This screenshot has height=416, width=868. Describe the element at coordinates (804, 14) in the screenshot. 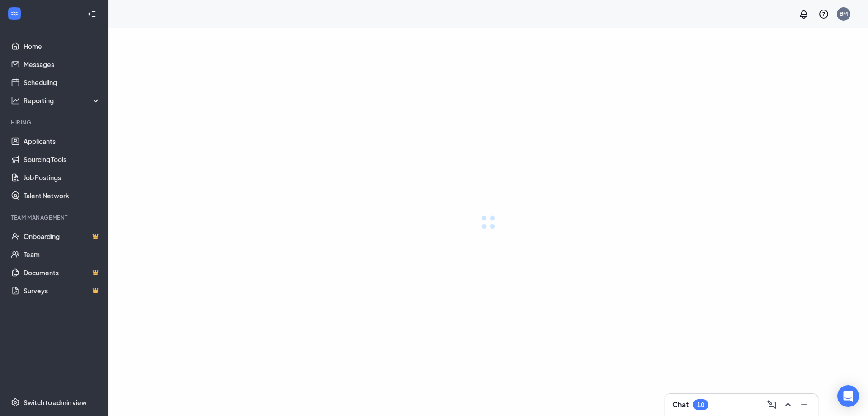

I see `svg: Notifications` at that location.